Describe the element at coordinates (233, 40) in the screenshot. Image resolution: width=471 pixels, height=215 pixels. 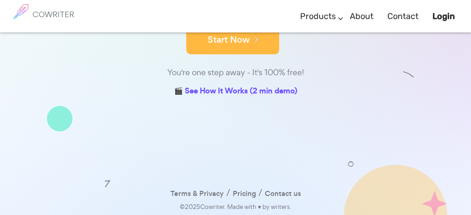
I see `button: Start Now` at that location.